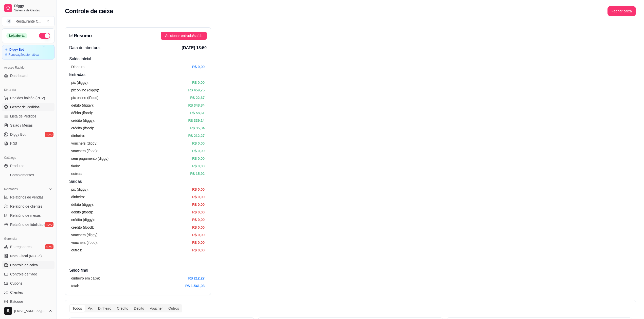  What do you see at coordinates (78, 67) in the screenshot?
I see `article: Dinheiro:` at bounding box center [78, 67].